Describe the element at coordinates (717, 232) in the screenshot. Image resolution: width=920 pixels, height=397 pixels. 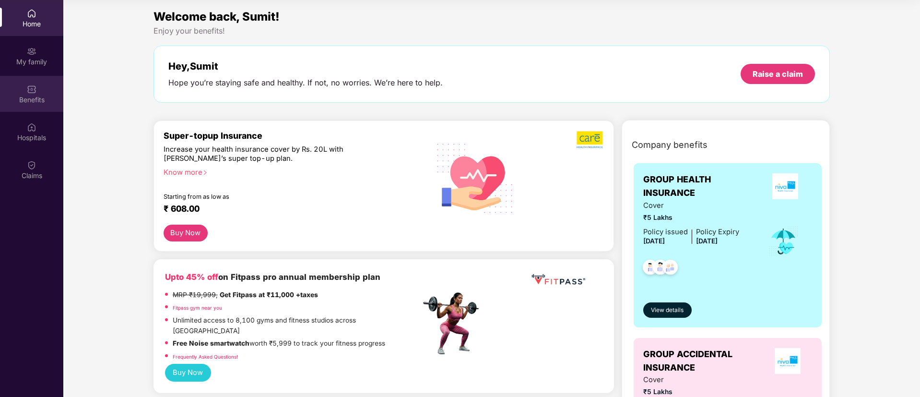
I see `div: Policy Expiry` at that location.